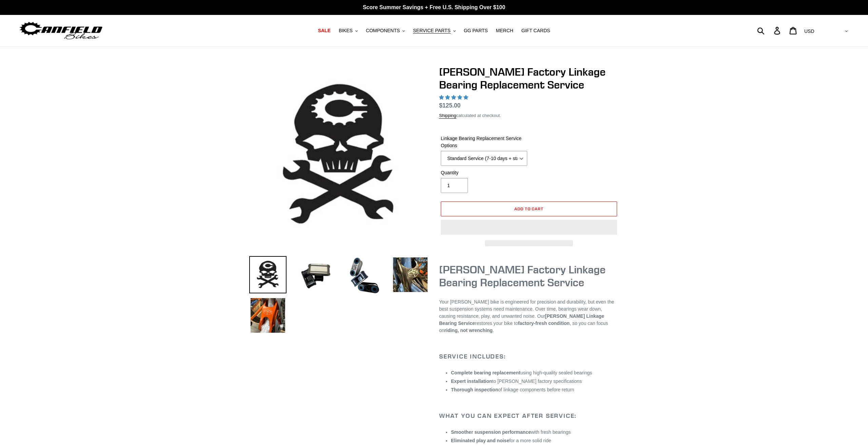 The width and height of the screenshot is (868, 447). What do you see at coordinates (348, 30) in the screenshot?
I see `button: BIKES` at bounding box center [348, 30].